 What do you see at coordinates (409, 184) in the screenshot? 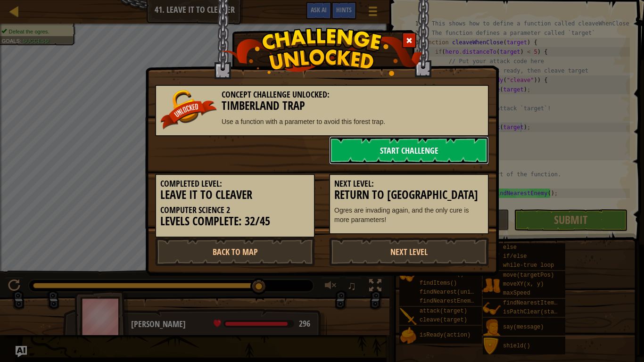
I see `h5: Next Level:` at bounding box center [409, 184].